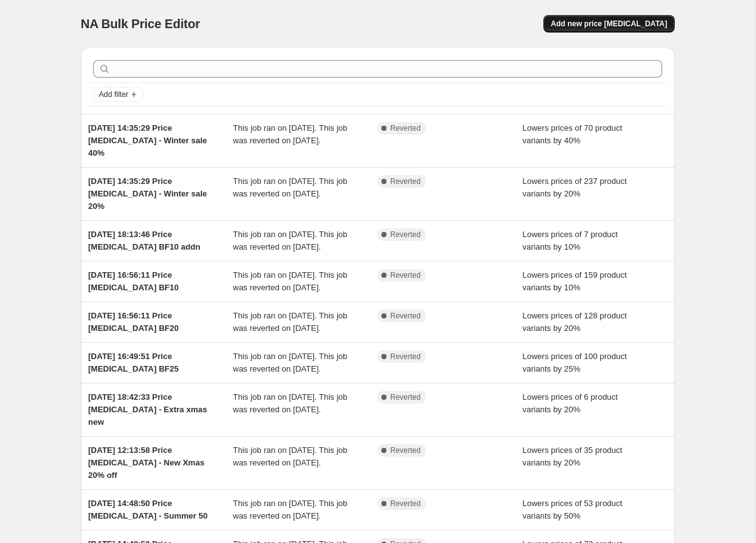 This screenshot has height=543, width=756. Describe the element at coordinates (113, 94) in the screenshot. I see `span: Add filter` at that location.